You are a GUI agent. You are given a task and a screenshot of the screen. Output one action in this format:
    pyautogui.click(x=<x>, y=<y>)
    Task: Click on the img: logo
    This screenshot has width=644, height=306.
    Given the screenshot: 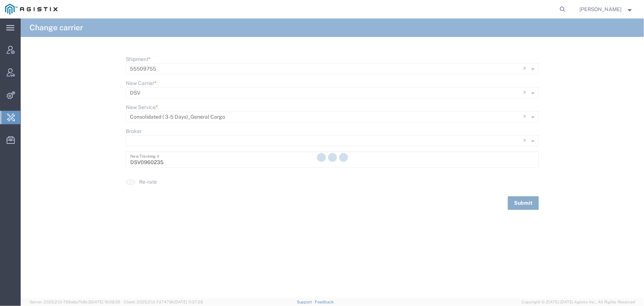 What is the action you would take?
    pyautogui.click(x=31, y=9)
    